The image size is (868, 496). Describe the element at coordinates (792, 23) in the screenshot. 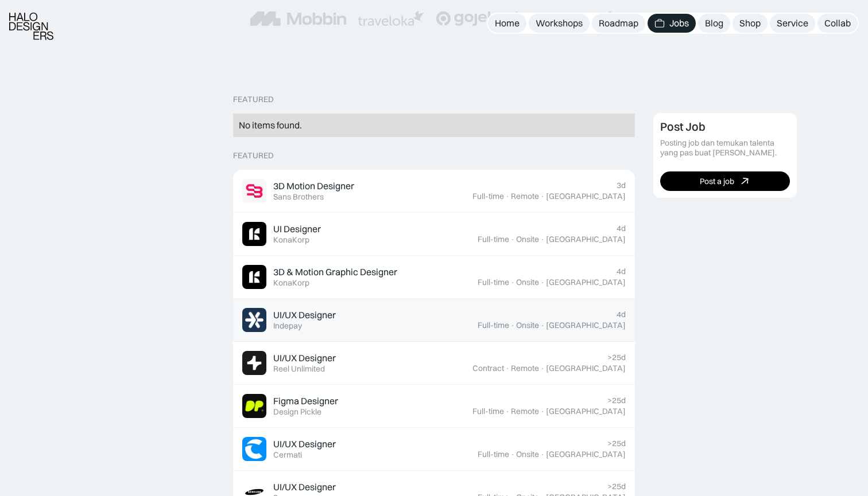

I see `div: Service` at that location.